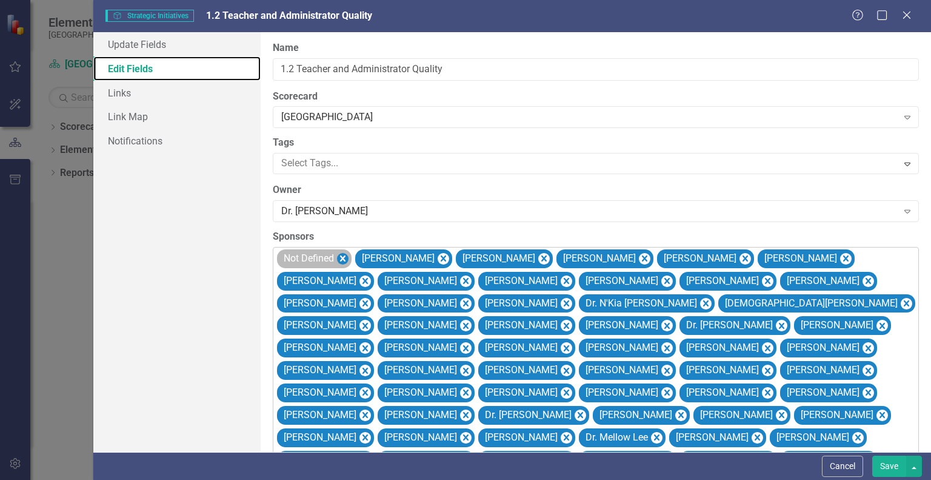 Image resolution: width=931 pixels, height=480 pixels. Describe the element at coordinates (177, 141) in the screenshot. I see `a: Notifications` at that location.